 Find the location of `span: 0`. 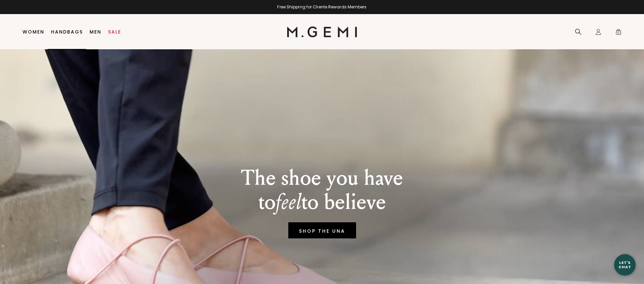

span: 0 is located at coordinates (618, 33).